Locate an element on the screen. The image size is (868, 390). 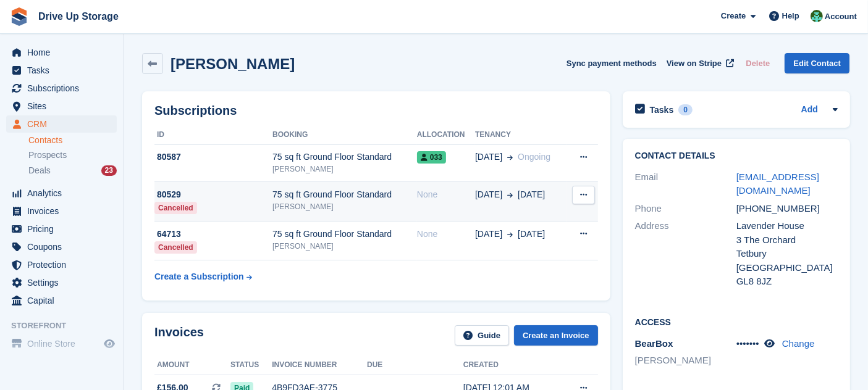
div: Address is located at coordinates (685, 254).